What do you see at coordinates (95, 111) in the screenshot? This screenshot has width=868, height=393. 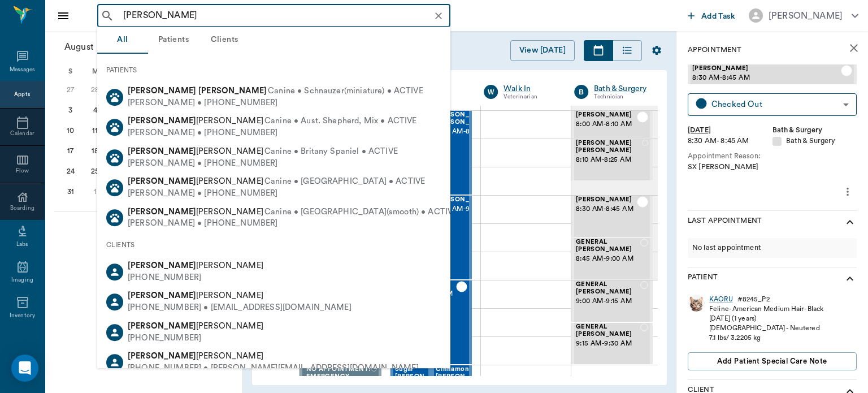 I see `div: Monday, August 4, 2025` at bounding box center [95, 111].